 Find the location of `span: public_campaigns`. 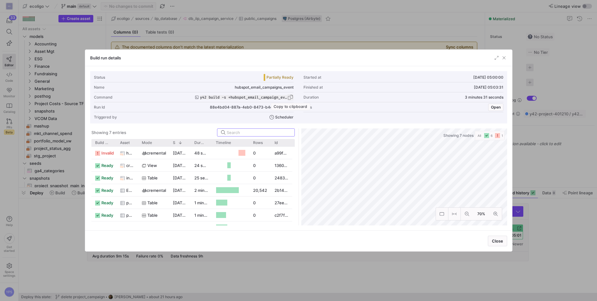

span: public_campaigns is located at coordinates (130, 203).